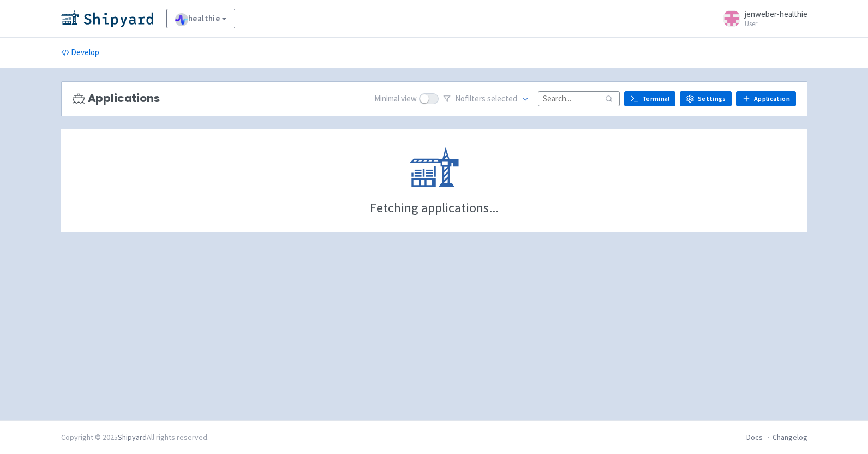 This screenshot has width=868, height=454. I want to click on a: Develop, so click(80, 53).